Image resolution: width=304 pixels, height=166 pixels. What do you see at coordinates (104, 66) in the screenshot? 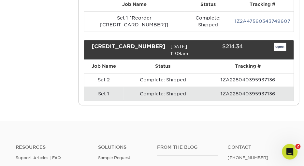
I see `th: Job Name` at bounding box center [104, 66].